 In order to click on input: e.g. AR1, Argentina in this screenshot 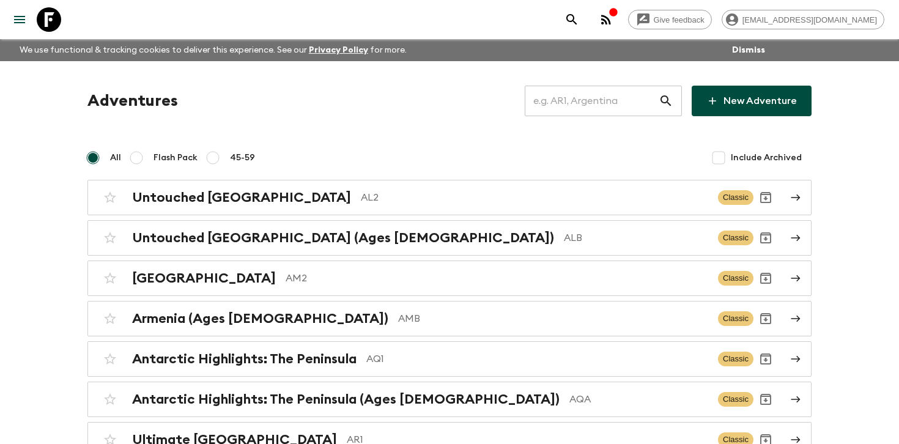, I will do `click(591, 101)`.